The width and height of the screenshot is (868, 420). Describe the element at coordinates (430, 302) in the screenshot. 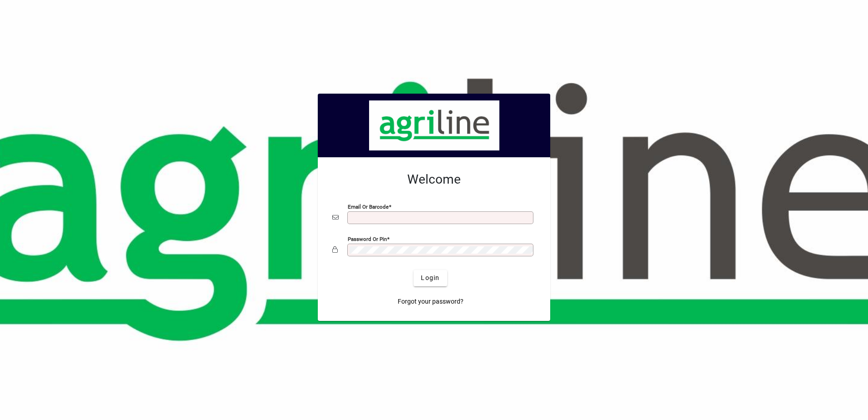

I see `a: Forgot your password?` at that location.